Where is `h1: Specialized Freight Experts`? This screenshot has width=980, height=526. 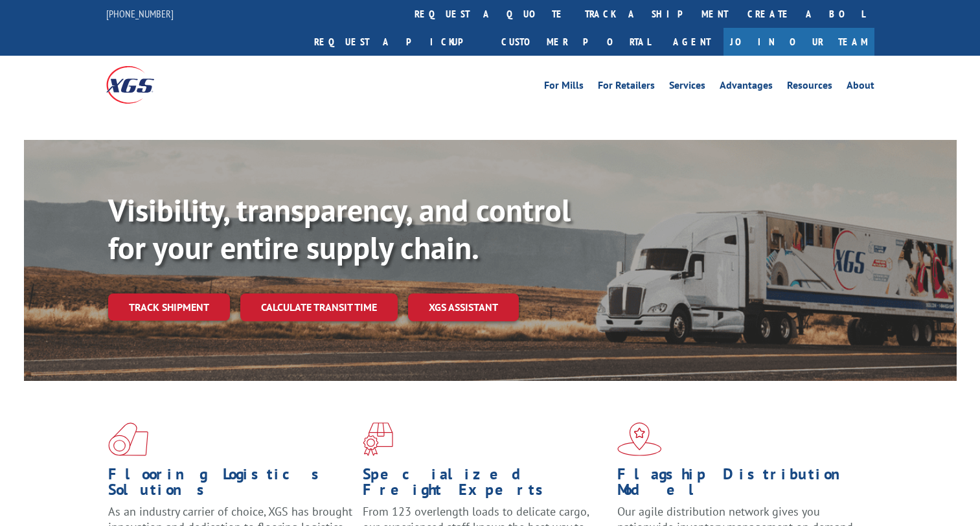
h1: Specialized Freight Experts is located at coordinates (485, 485).